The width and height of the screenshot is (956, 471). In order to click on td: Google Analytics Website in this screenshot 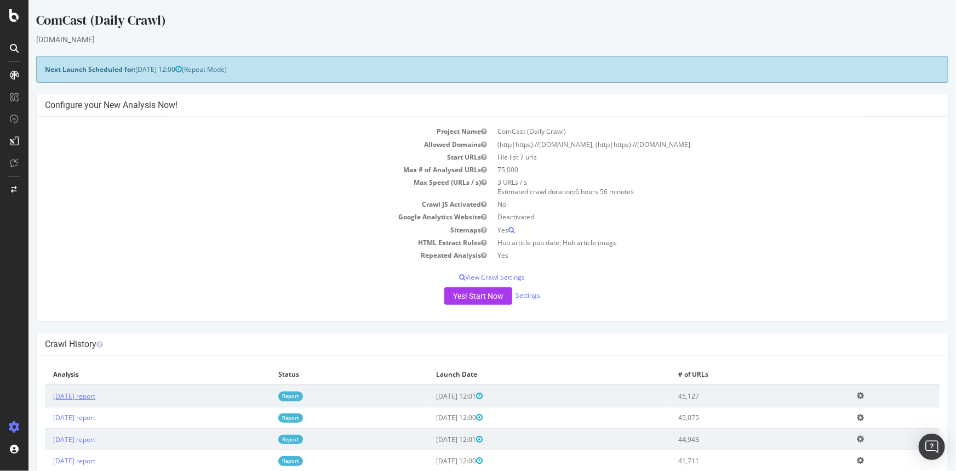, I will do `click(240, 216)`.